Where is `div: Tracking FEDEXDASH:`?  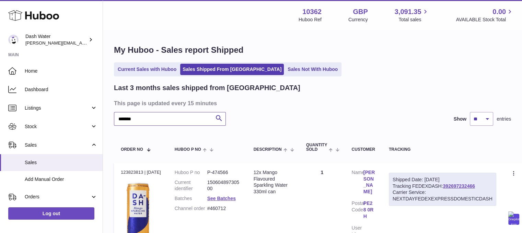
div: Tracking FEDEXDASH: is located at coordinates (443, 190).